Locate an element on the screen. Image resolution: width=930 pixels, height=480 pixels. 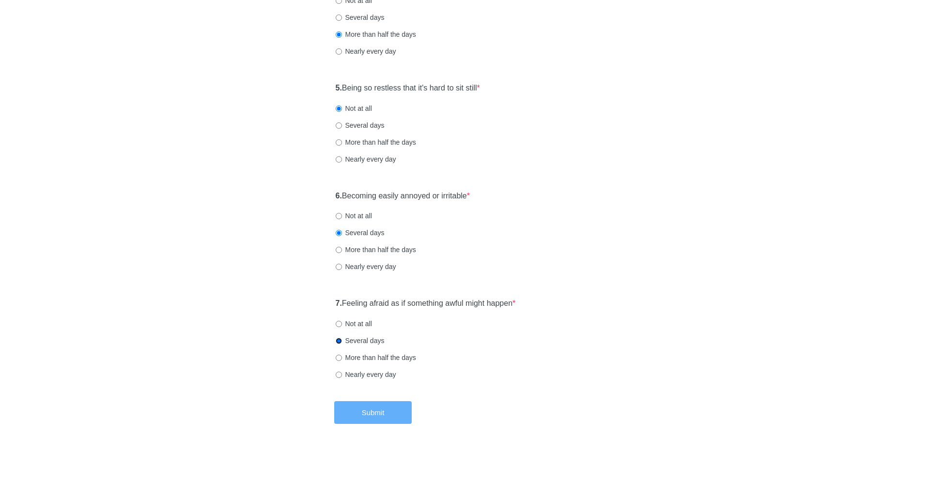
label: Being so restless that it's hard to sit still is located at coordinates (408, 88).